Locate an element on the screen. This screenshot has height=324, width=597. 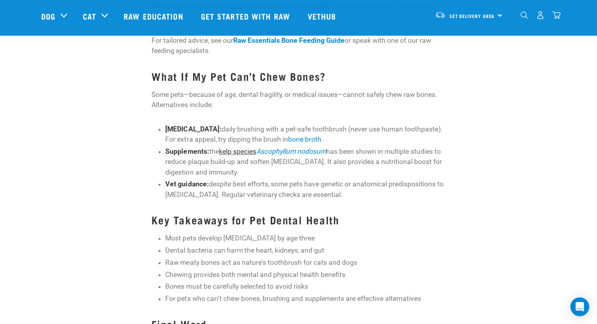
strong: Vet guidance: is located at coordinates (187, 184).